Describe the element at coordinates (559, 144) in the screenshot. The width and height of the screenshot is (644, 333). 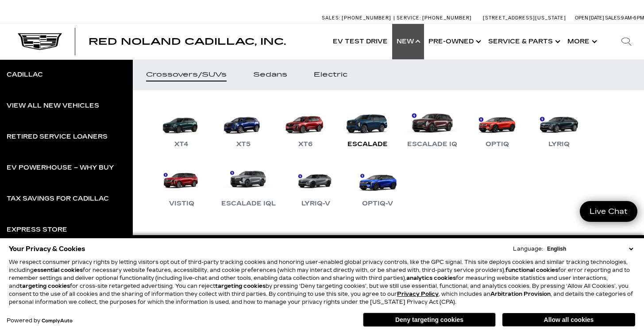
I see `div: LYRIQ` at that location.